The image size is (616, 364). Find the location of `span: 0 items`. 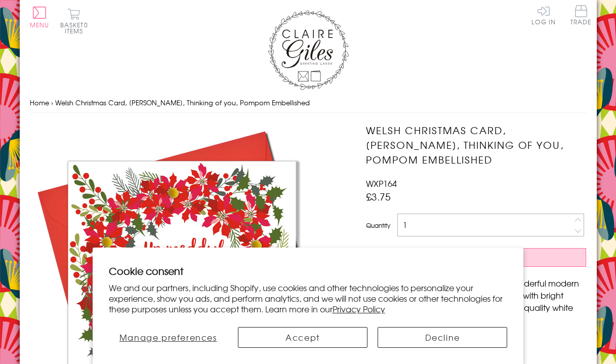

span: 0 items is located at coordinates (76, 28).